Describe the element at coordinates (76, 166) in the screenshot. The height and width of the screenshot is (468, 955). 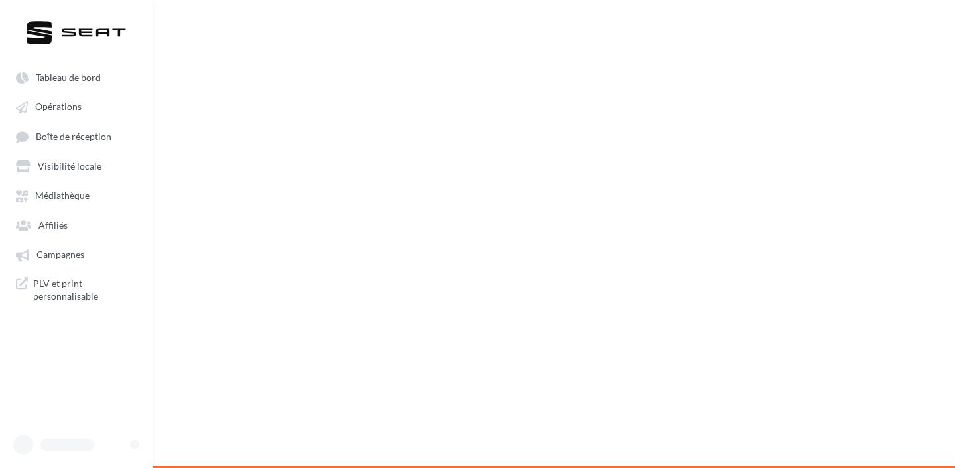
I see `a: Visibilité locale` at that location.